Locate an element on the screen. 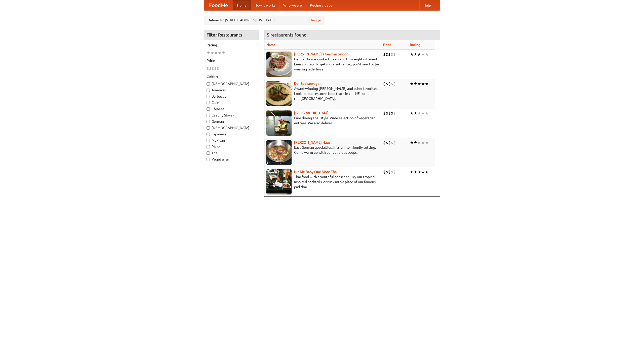  label: Cafe is located at coordinates (232, 102).